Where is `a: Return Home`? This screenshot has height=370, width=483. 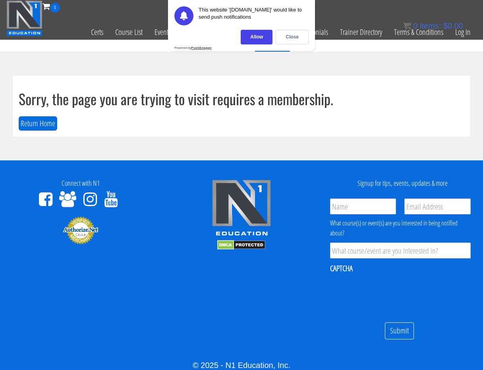 a: Return Home is located at coordinates (38, 123).